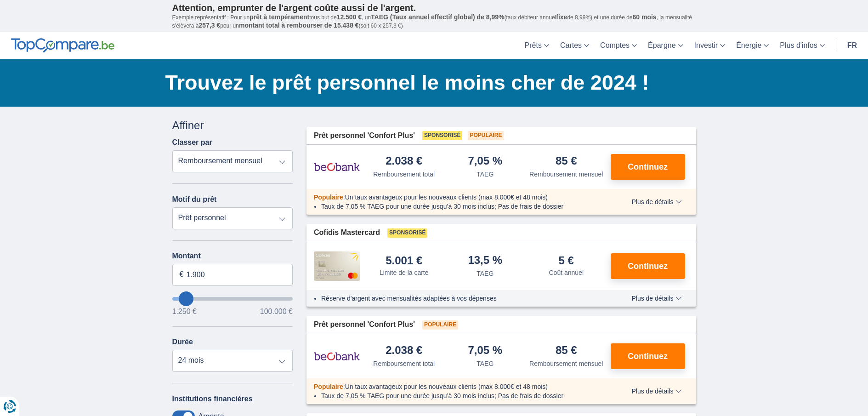 Image resolution: width=868 pixels, height=416 pixels. Describe the element at coordinates (182, 342) in the screenshot. I see `label: Durée` at that location.